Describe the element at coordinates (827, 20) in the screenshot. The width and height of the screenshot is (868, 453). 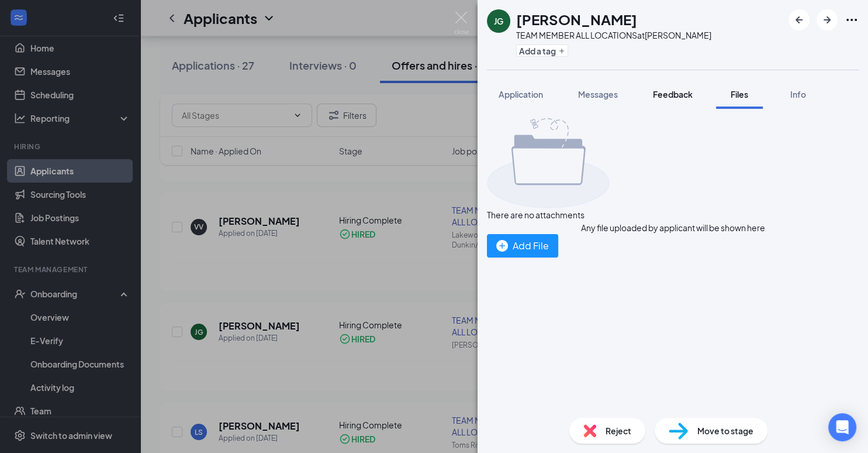
I see `svg: ArrowRight` at that location.